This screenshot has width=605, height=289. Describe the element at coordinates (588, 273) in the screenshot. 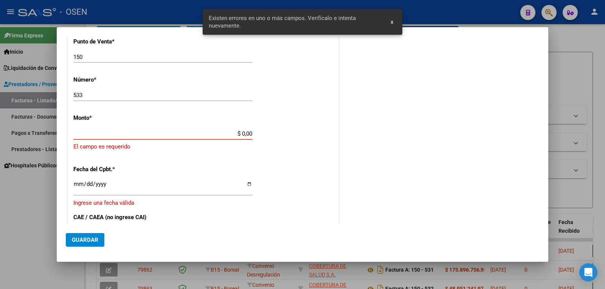

I see `div: Open Intercom Messenger` at that location.